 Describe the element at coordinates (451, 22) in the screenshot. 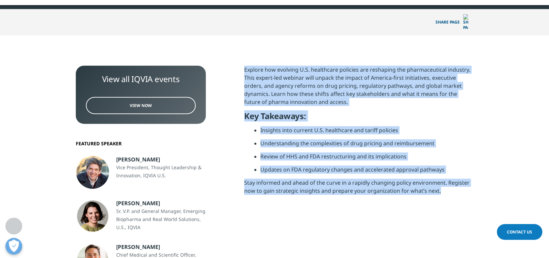

I see `p: Share PAGE` at that location.